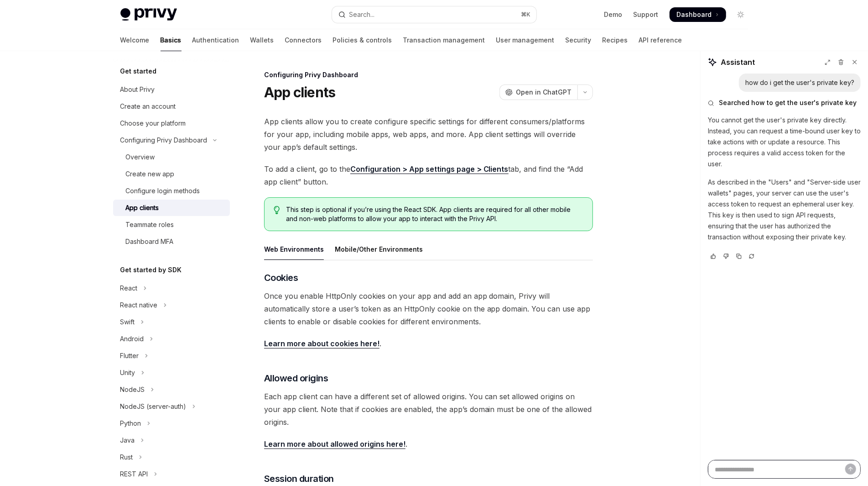 This screenshot has height=486, width=868. I want to click on button: Open search, so click(434, 14).